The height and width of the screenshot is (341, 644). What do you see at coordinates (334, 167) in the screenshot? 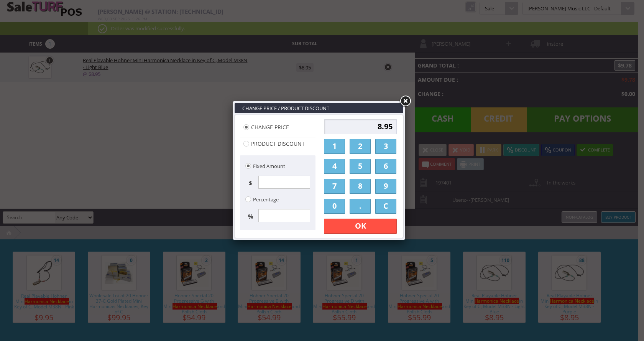
I see `a: 4` at bounding box center [334, 167].